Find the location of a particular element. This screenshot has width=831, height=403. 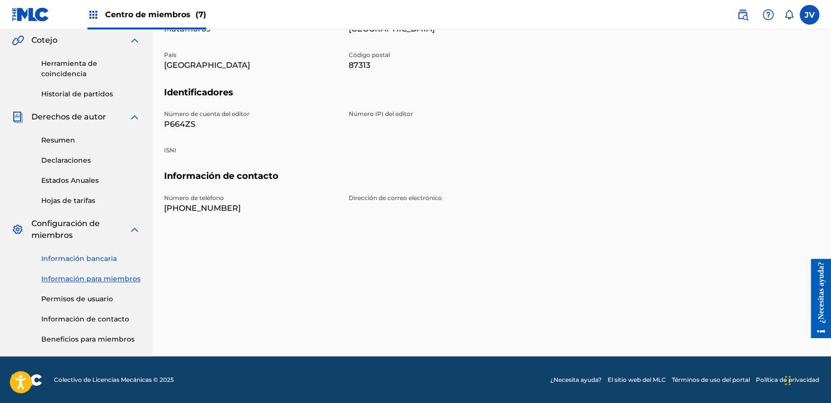

span: Cotejo is located at coordinates (44, 40).